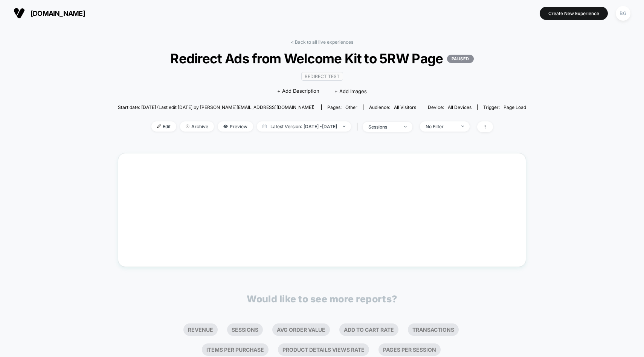 The height and width of the screenshot is (357, 644). I want to click on span: all devices, so click(460, 107).